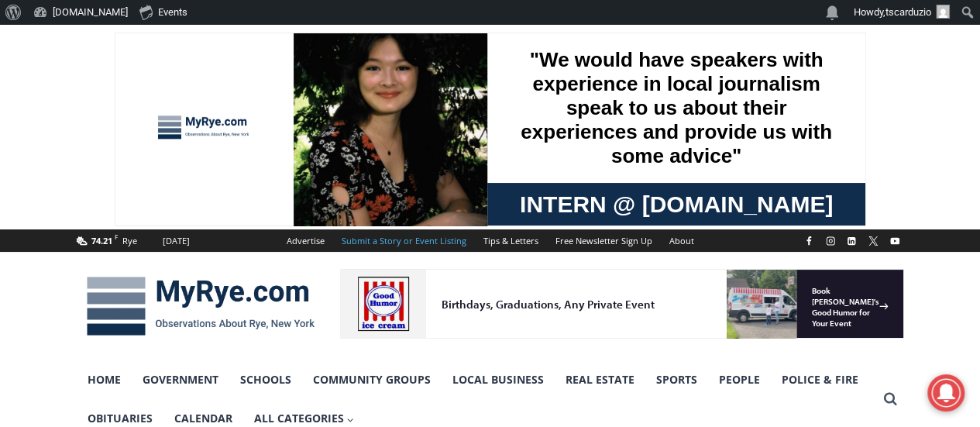  Describe the element at coordinates (129, 241) in the screenshot. I see `div: Rye` at that location.